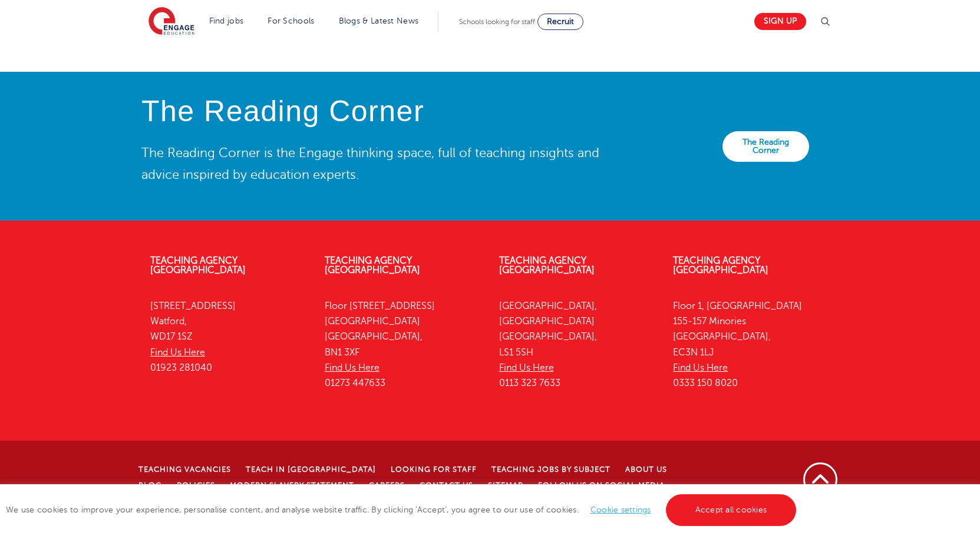  Describe the element at coordinates (765, 147) in the screenshot. I see `a: The Reading Corner` at that location.